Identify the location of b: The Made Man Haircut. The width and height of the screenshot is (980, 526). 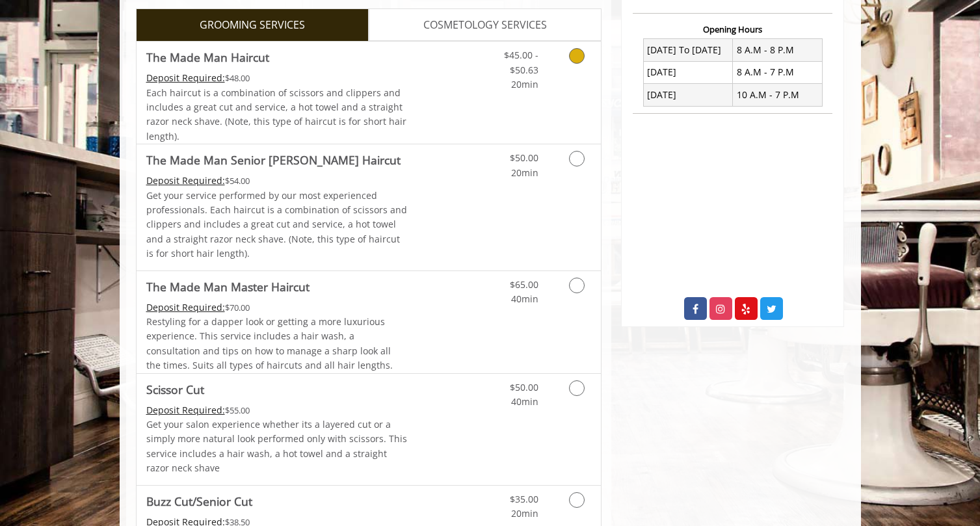
(208, 57).